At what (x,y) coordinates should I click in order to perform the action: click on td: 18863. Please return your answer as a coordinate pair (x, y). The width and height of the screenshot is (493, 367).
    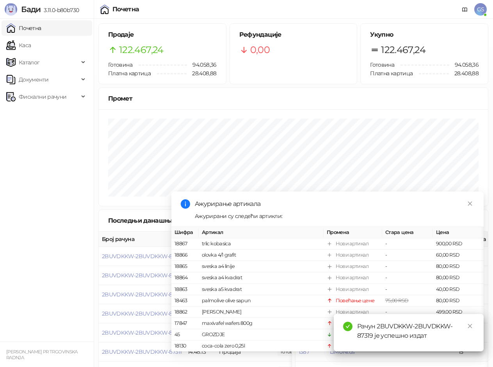
    Looking at the image, I should click on (185, 289).